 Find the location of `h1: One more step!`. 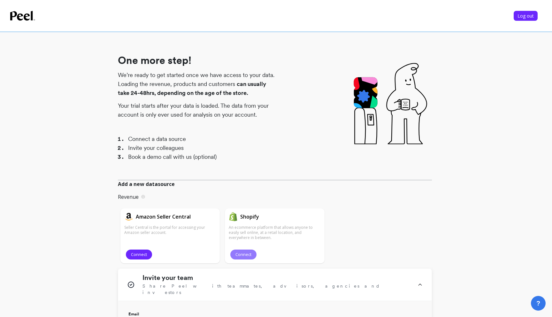

h1: One more step! is located at coordinates (196, 60).